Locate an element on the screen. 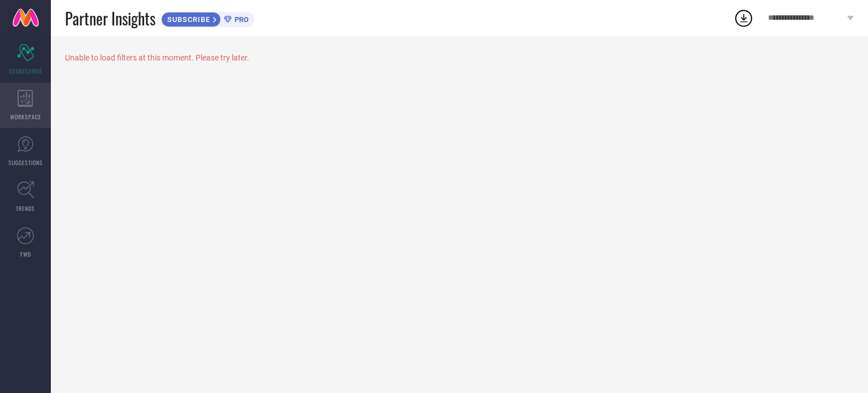 This screenshot has width=868, height=393. a: SUBSCRIBEPRO is located at coordinates (208, 18).